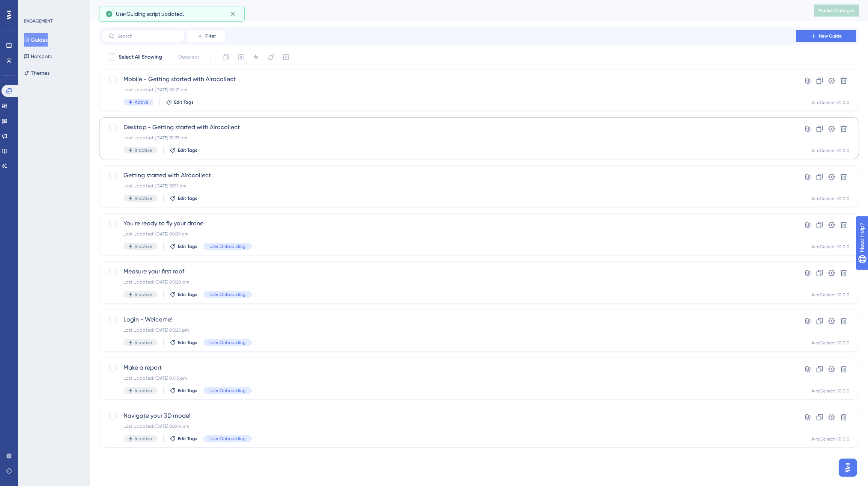  Describe the element at coordinates (11, 11) in the screenshot. I see `button: Open AI Assistant Launcher` at that location.